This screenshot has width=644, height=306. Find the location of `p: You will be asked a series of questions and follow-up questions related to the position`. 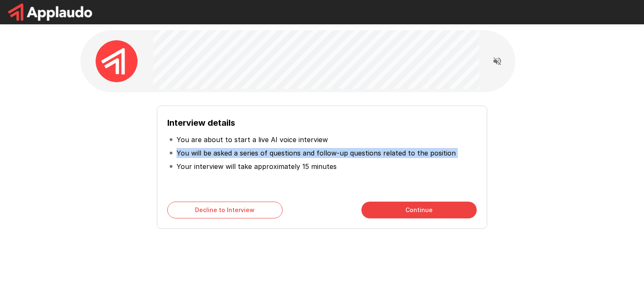

p: You will be asked a series of questions and follow-up questions related to the position is located at coordinates (316, 153).